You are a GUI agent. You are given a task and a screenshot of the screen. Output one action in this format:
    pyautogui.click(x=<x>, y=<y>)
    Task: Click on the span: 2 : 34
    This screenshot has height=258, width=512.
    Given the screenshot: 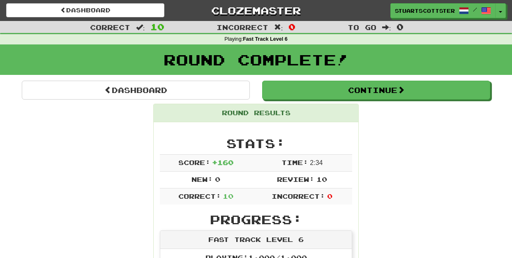 What is the action you would take?
    pyautogui.click(x=316, y=162)
    